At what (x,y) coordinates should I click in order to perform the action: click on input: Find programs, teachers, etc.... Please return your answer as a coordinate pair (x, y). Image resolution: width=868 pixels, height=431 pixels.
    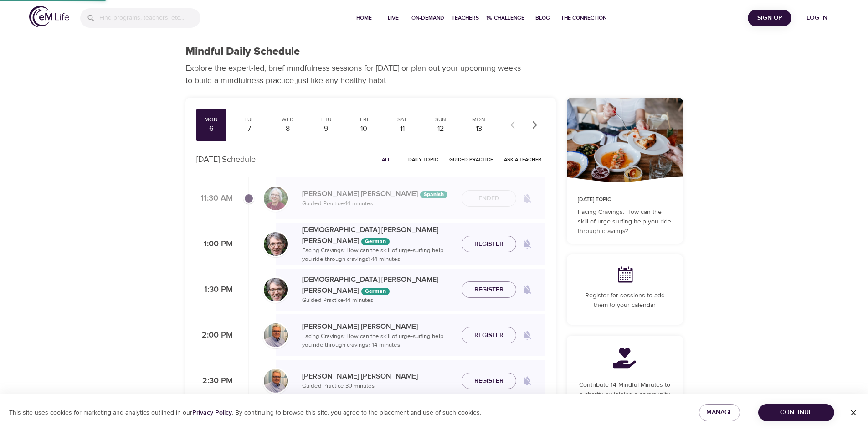
    Looking at the image, I should click on (150, 18).